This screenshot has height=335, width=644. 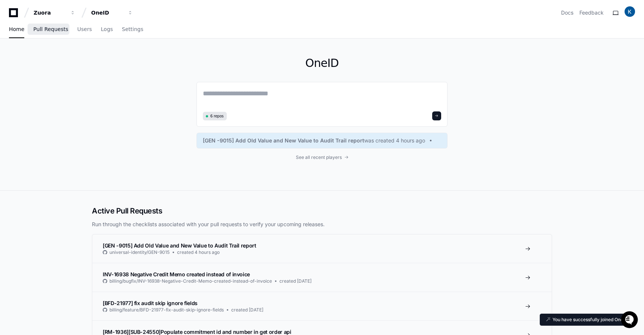 I want to click on a: Powered byPylon, so click(x=71, y=81).